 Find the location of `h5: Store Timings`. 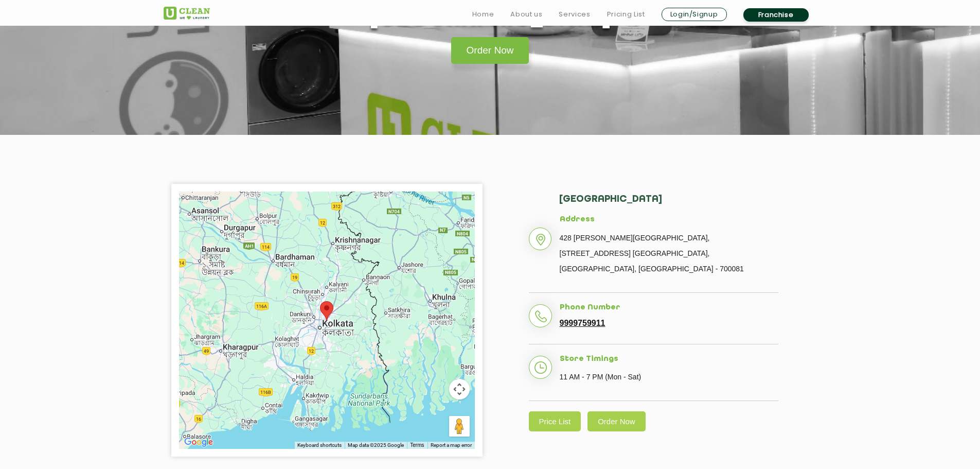

h5: Store Timings is located at coordinates (668, 359).